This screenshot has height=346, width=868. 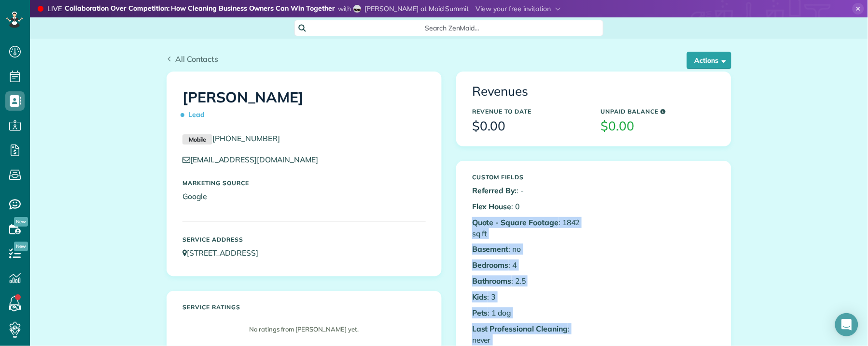 I want to click on p: : 4, so click(x=529, y=264).